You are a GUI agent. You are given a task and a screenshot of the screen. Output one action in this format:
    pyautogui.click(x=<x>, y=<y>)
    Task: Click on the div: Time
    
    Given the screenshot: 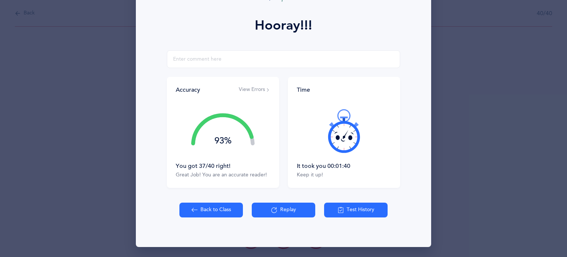 What is the action you would take?
    pyautogui.click(x=344, y=90)
    